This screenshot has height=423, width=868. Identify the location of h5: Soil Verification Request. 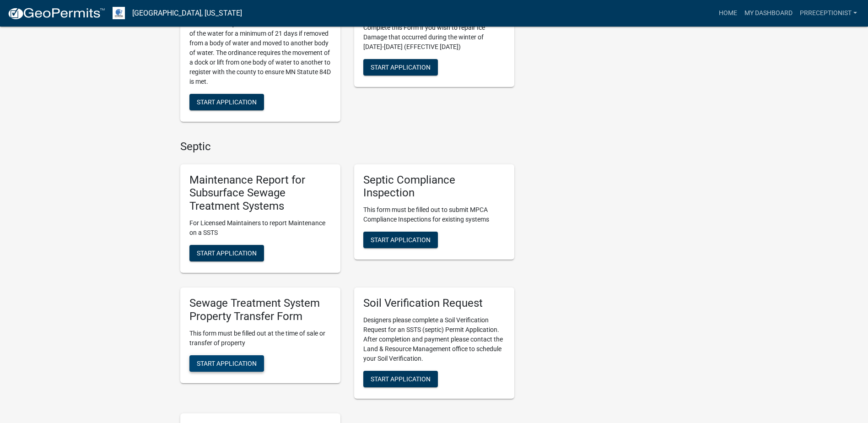
(434, 303).